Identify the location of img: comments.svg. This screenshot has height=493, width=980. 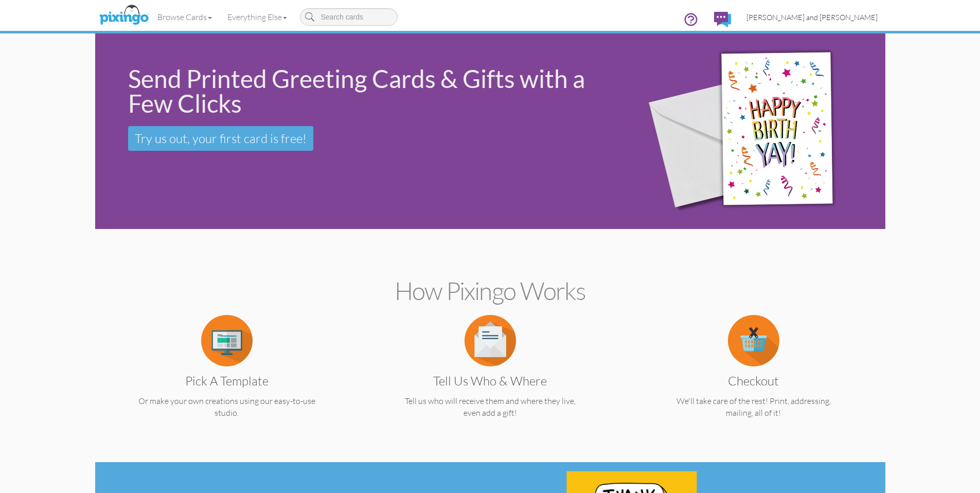
(722, 20).